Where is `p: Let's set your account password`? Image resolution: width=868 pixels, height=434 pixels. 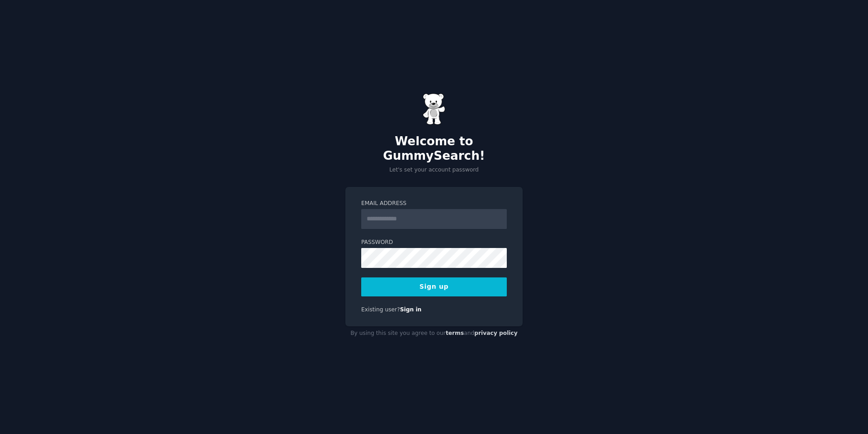
p: Let's set your account password is located at coordinates (434, 170).